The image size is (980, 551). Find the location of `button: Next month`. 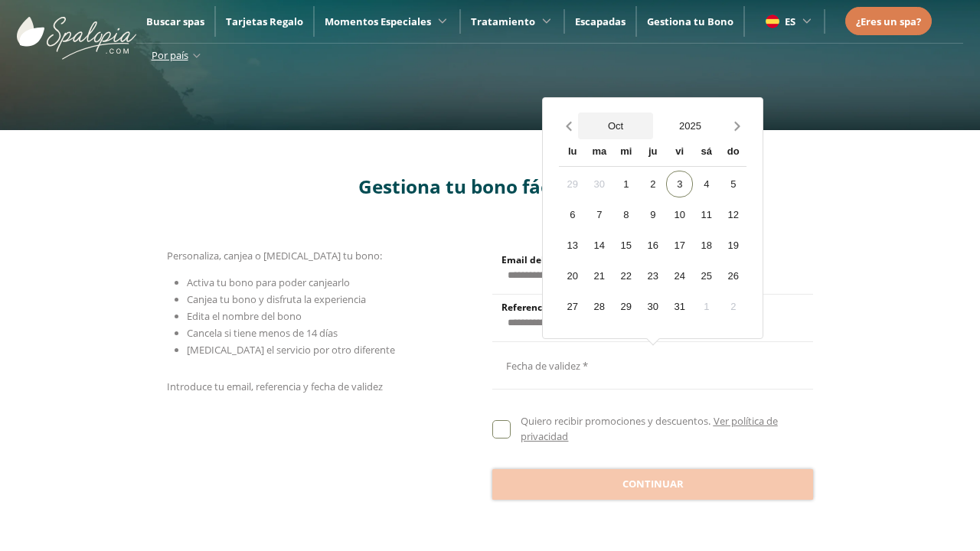

button: Next month is located at coordinates (737, 125).